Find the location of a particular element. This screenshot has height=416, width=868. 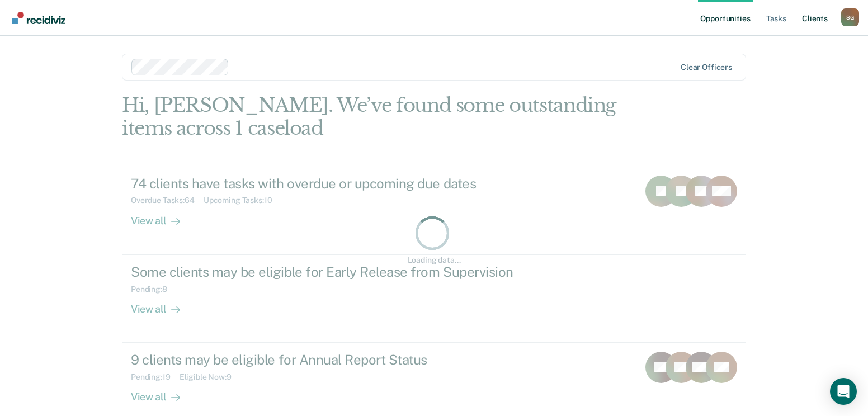

div: Clear officers is located at coordinates (706, 67).